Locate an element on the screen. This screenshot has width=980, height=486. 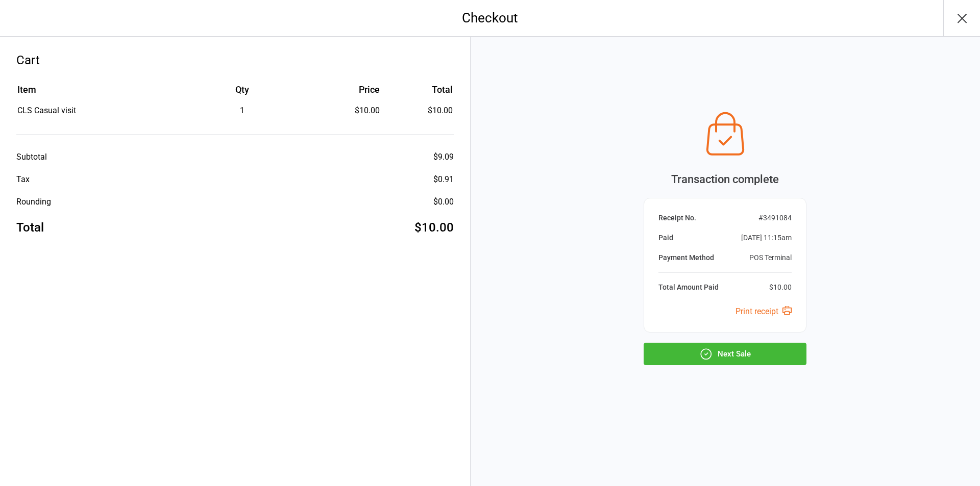
div: 1 is located at coordinates (242, 111).